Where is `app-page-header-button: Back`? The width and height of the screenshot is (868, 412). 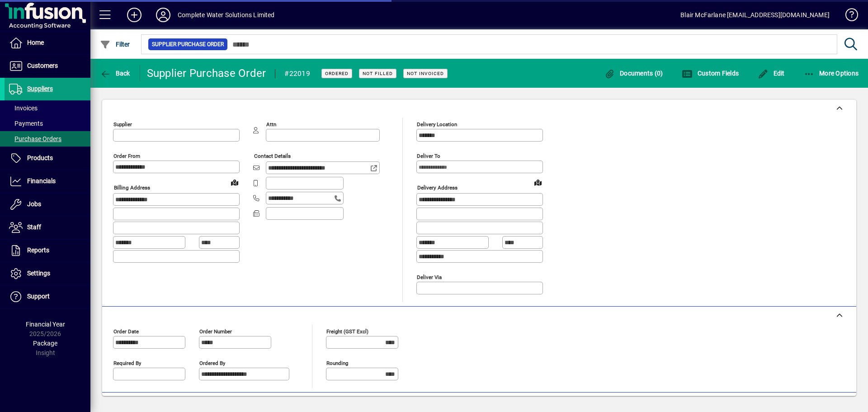
app-page-header-button: Back is located at coordinates (115, 73).